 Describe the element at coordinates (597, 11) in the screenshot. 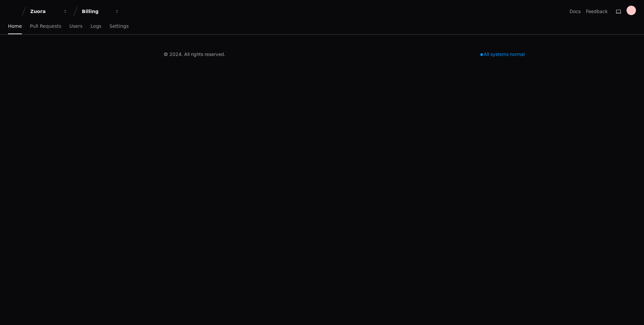

I see `button: Feedback` at that location.